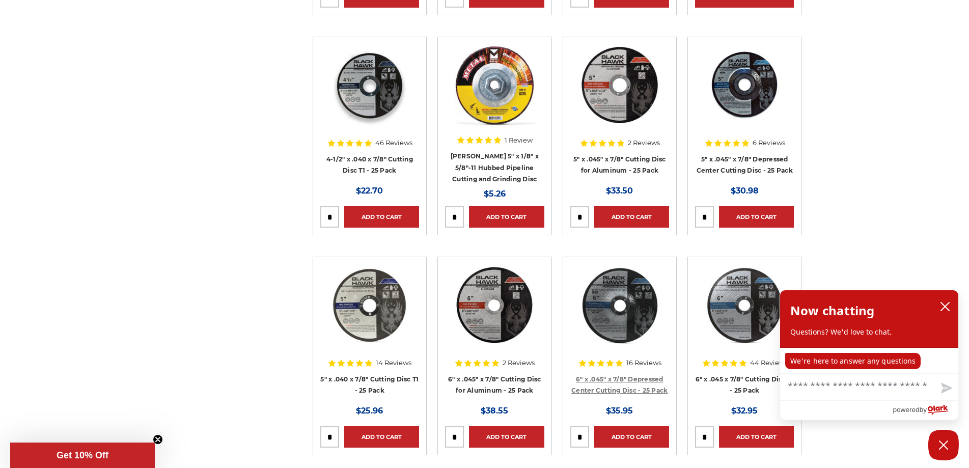  Describe the element at coordinates (370, 165) in the screenshot. I see `a: 4-1/2" x .040 x 7/8" Cutting Disc T1 - 25 Pack` at that location.